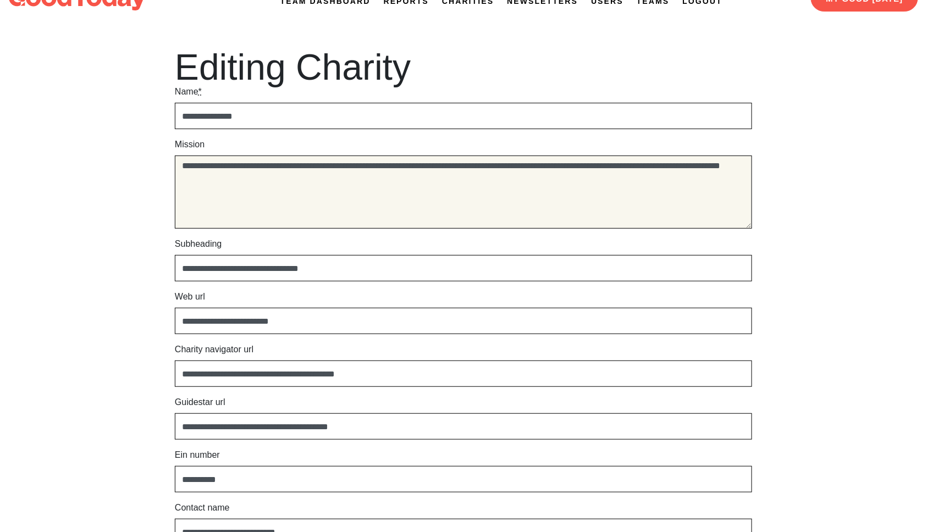 This screenshot has height=532, width=927. Describe the element at coordinates (200, 91) in the screenshot. I see `abbr: required` at that location.